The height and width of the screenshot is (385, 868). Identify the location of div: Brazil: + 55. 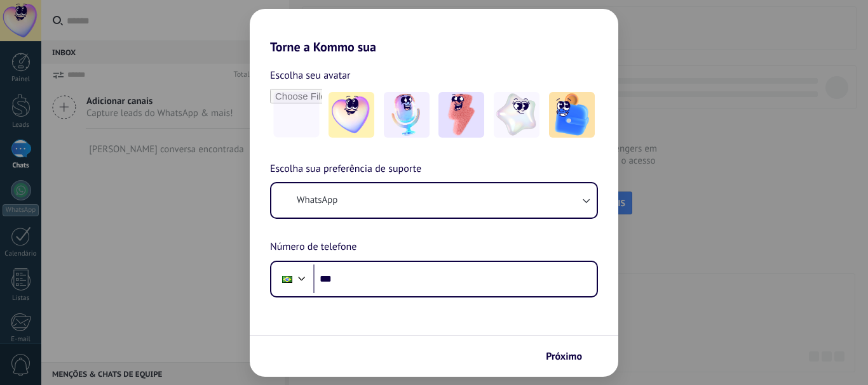
(287, 279).